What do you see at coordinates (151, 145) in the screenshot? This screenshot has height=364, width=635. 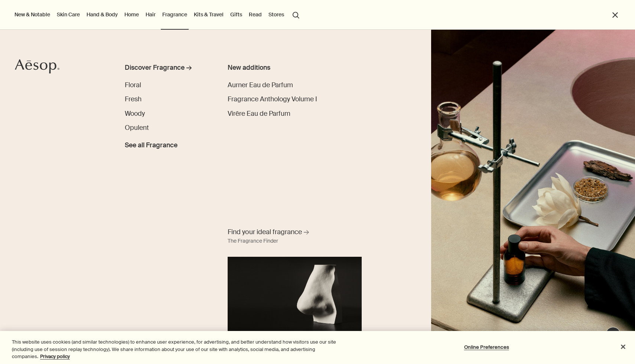 I see `span: See all Fragrance` at bounding box center [151, 145].